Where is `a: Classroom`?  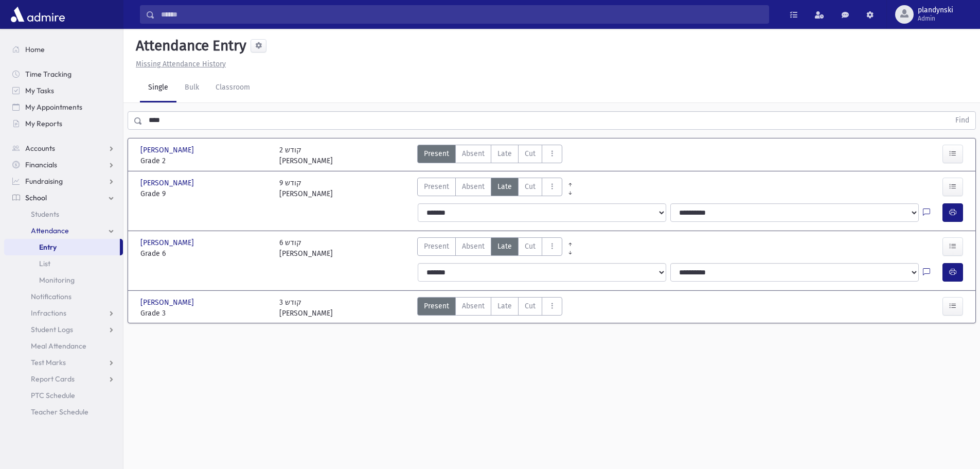 a: Classroom is located at coordinates (233, 88).